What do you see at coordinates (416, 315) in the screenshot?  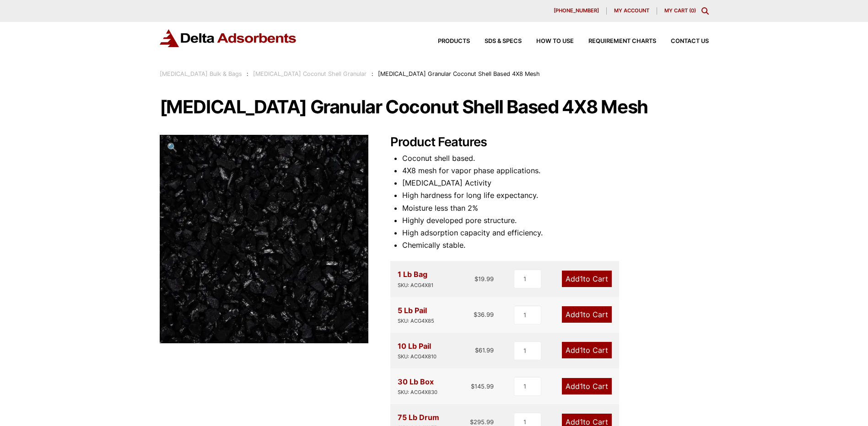 I see `div: 5 Lb Pail` at bounding box center [416, 315].